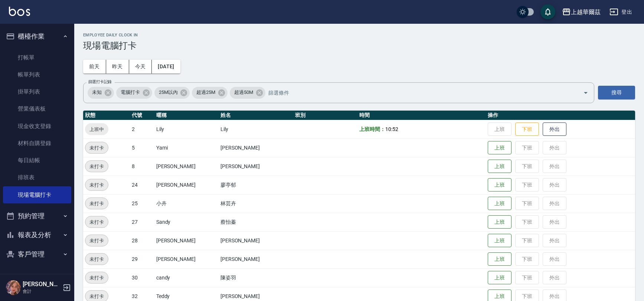  I want to click on img: Person, so click(14, 288).